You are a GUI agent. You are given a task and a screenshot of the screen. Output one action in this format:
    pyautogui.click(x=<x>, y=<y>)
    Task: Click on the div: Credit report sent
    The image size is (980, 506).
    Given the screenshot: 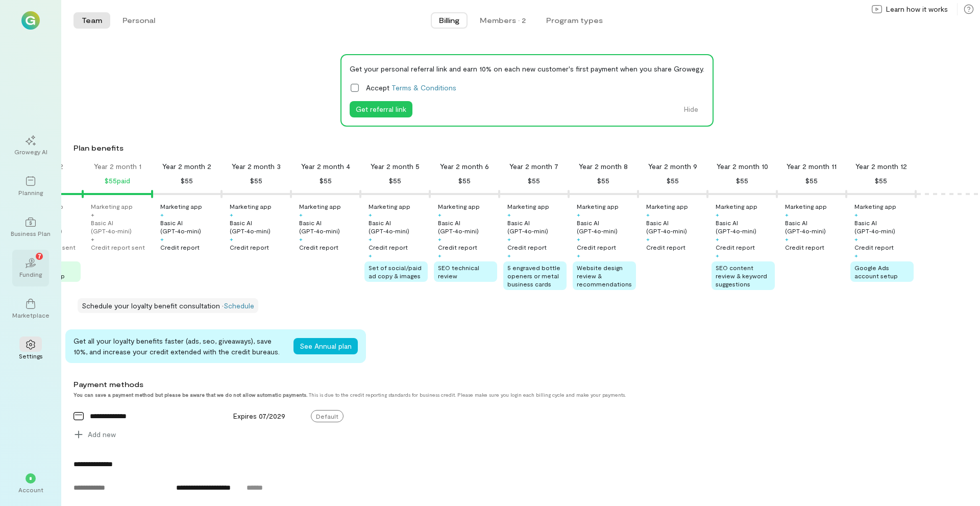 What is the action you would take?
    pyautogui.click(x=118, y=247)
    